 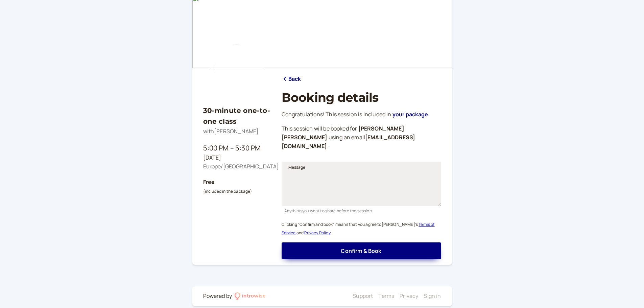 What do you see at coordinates (410, 114) in the screenshot?
I see `a: your package` at bounding box center [410, 114].